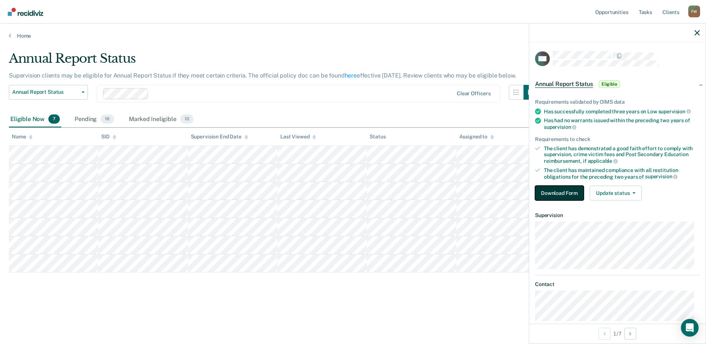 This screenshot has width=706, height=344. Describe the element at coordinates (689, 328) in the screenshot. I see `div: Open Intercom Messenger` at that location.